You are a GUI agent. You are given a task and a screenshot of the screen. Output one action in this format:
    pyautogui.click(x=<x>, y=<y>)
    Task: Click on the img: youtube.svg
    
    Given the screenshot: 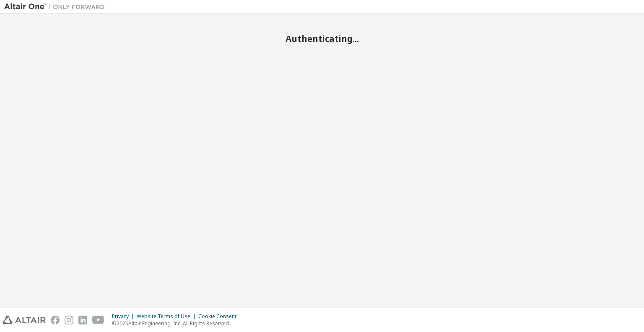 What is the action you would take?
    pyautogui.click(x=98, y=320)
    